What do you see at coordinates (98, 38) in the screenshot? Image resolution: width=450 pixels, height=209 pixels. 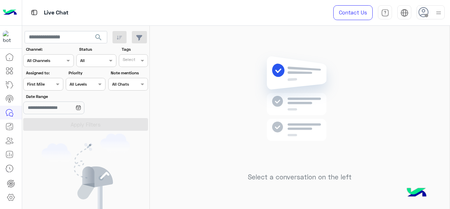 I see `button: search` at bounding box center [98, 38].